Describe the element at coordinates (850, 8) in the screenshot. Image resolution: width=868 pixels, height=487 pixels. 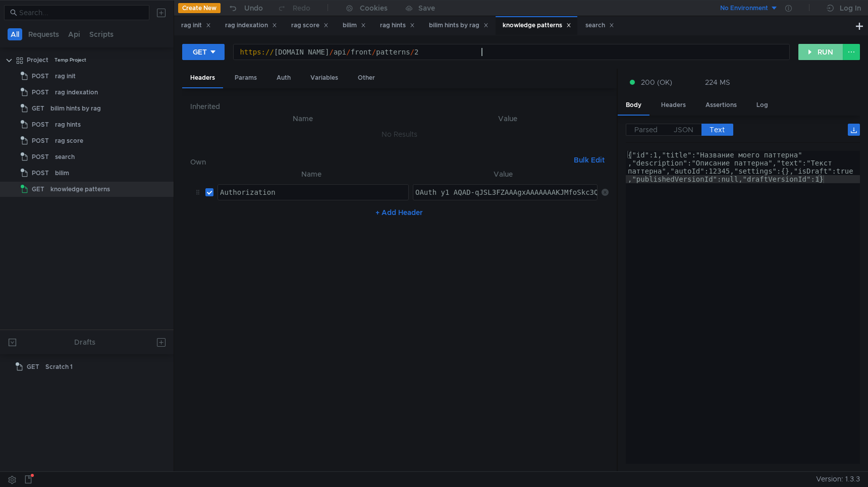
I see `div: Log In` at that location.